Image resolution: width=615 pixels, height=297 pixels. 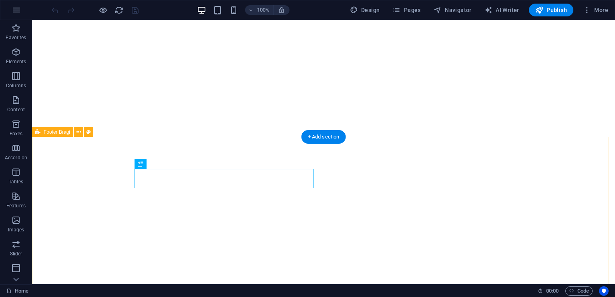 What do you see at coordinates (551, 10) in the screenshot?
I see `span: Publish` at bounding box center [551, 10].